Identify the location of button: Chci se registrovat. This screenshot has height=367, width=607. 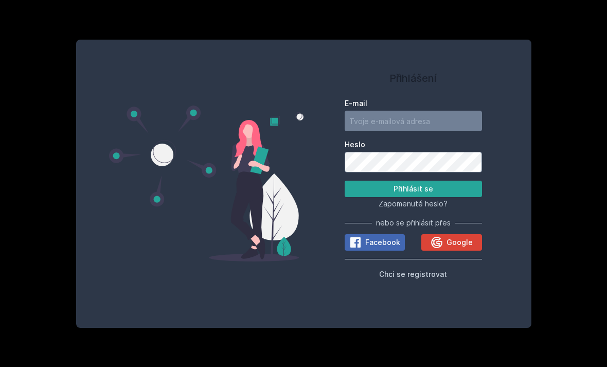
(413, 274).